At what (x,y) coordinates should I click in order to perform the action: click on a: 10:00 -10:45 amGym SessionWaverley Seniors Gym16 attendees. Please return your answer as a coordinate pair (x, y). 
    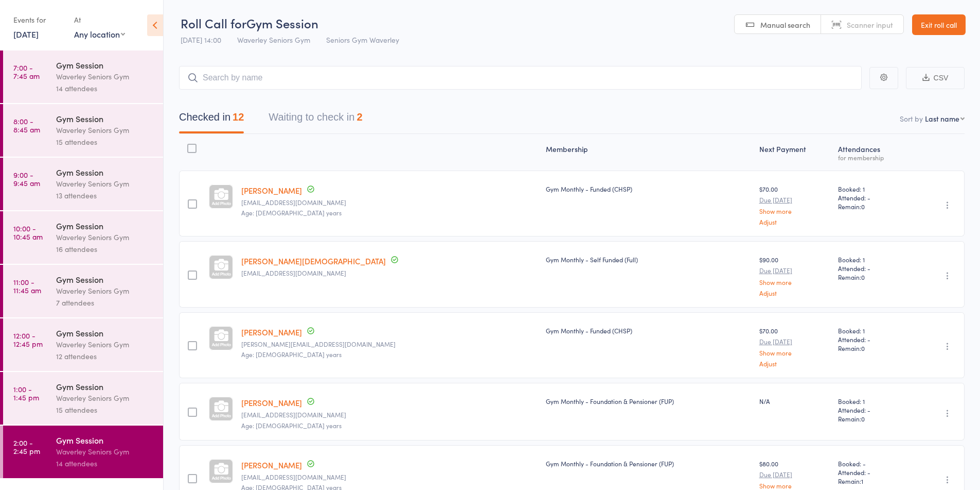
    Looking at the image, I should click on (83, 238).